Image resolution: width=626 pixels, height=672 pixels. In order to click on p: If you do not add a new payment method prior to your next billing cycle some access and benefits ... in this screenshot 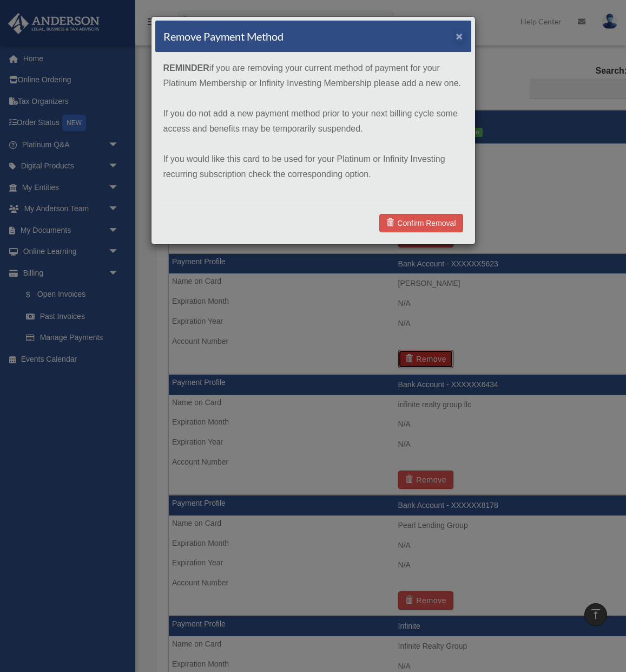, I will do `click(313, 121)`.